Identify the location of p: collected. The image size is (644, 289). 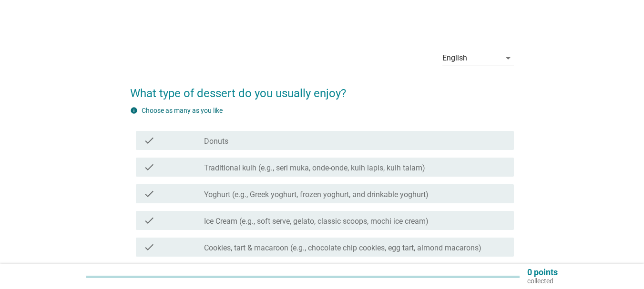
(542, 281).